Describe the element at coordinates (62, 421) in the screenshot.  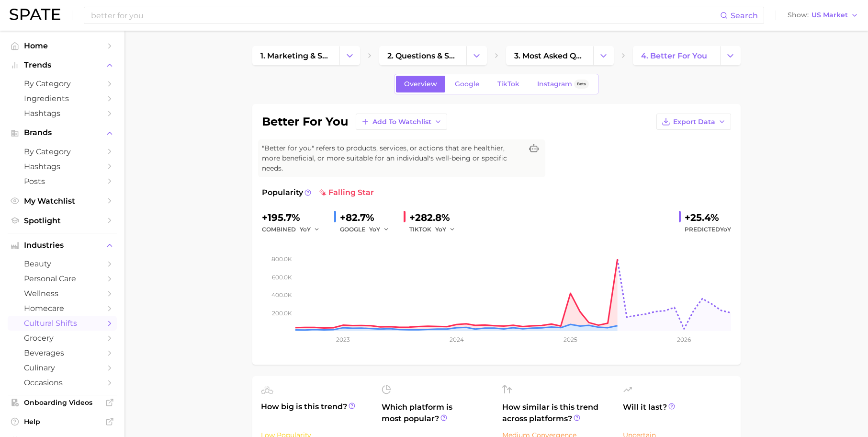
I see `span: Help` at that location.